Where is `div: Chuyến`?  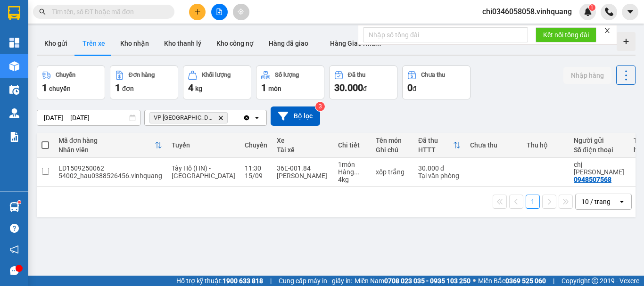 div: Chuyến is located at coordinates (255, 145).